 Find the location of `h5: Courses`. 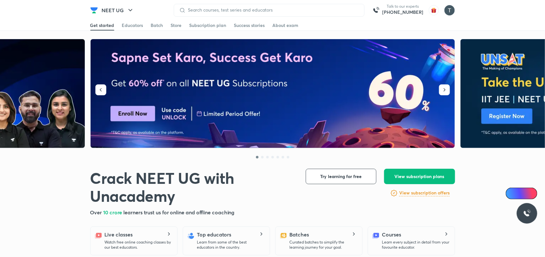

h5: Courses is located at coordinates (392, 235).